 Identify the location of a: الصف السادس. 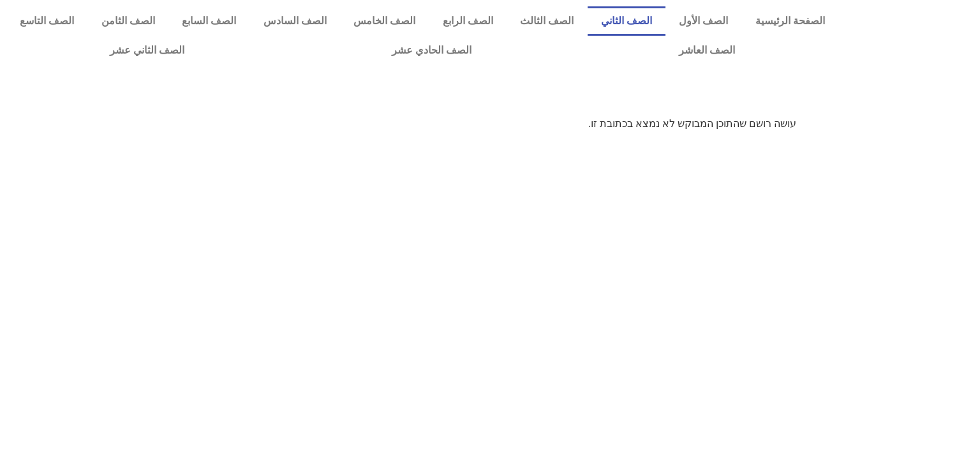
(296, 21).